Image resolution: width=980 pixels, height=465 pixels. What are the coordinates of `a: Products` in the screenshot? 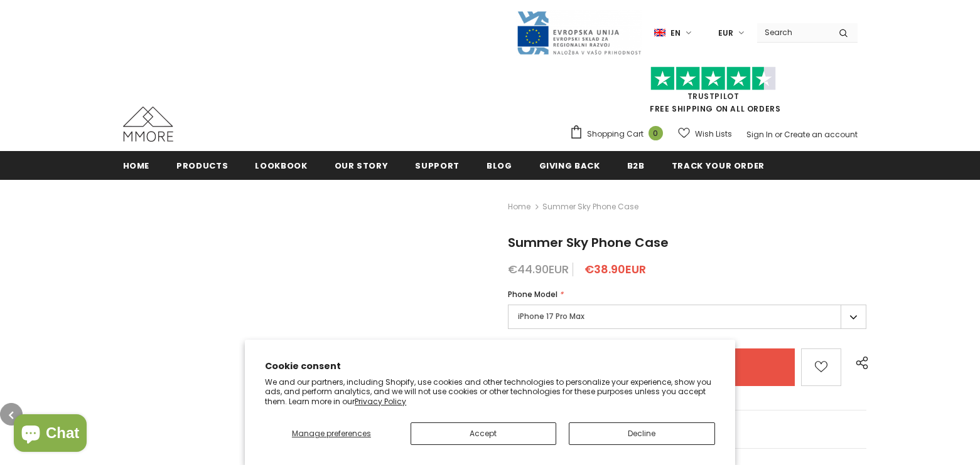 It's located at (202, 165).